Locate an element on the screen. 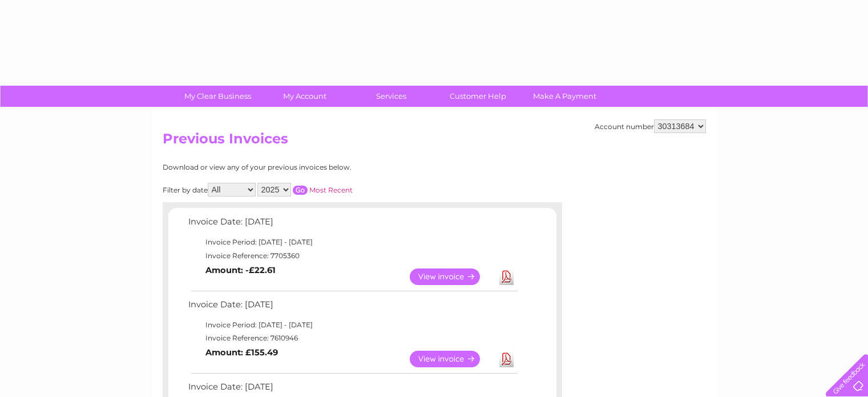 The width and height of the screenshot is (868, 397). a: My Clear Business is located at coordinates (217, 96).